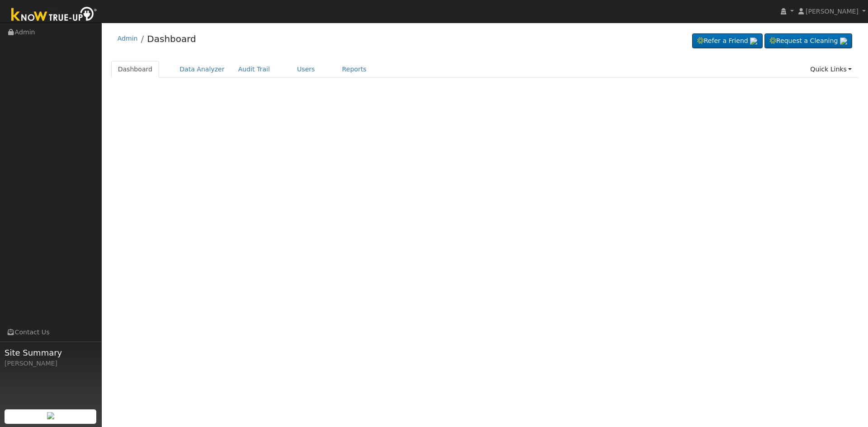 The height and width of the screenshot is (427, 868). What do you see at coordinates (727, 41) in the screenshot?
I see `a: Refer a Friend` at bounding box center [727, 41].